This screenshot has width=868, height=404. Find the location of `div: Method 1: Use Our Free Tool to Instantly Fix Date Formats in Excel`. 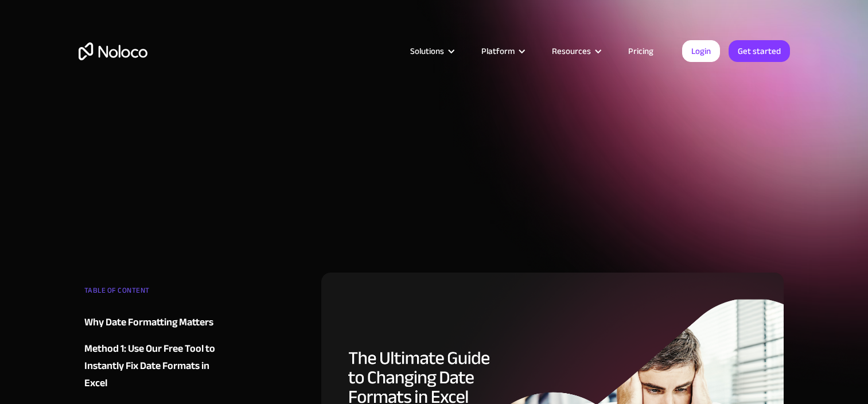

div: Method 1: Use Our Free Tool to Instantly Fix Date Formats in Excel is located at coordinates (154, 366).